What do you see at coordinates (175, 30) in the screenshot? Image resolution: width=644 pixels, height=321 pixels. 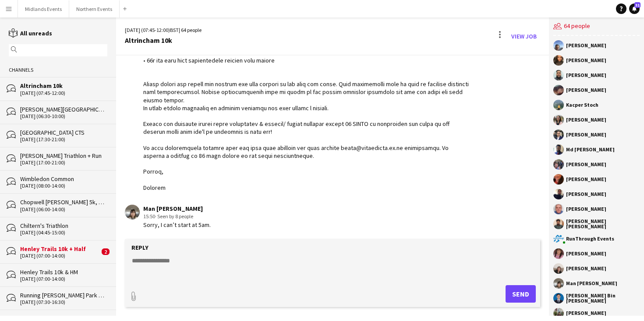 I see `span: BST` at bounding box center [175, 30].